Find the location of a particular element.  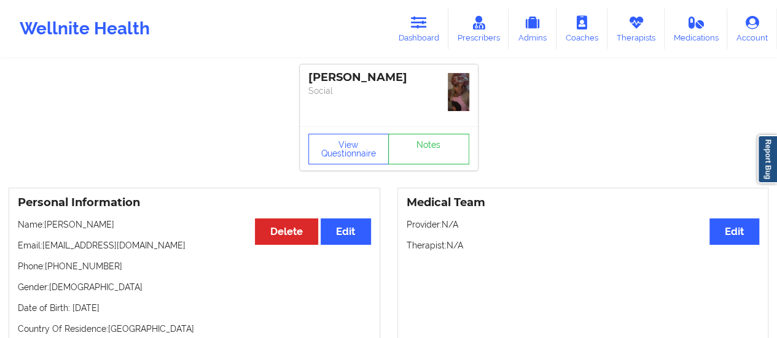

a: Admins is located at coordinates (533, 29).